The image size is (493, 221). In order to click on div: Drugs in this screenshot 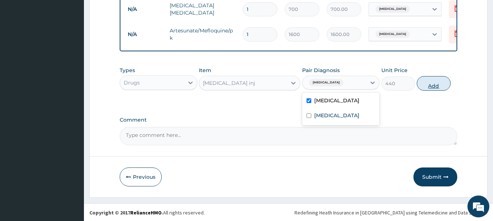, I will do `click(132, 83)`.